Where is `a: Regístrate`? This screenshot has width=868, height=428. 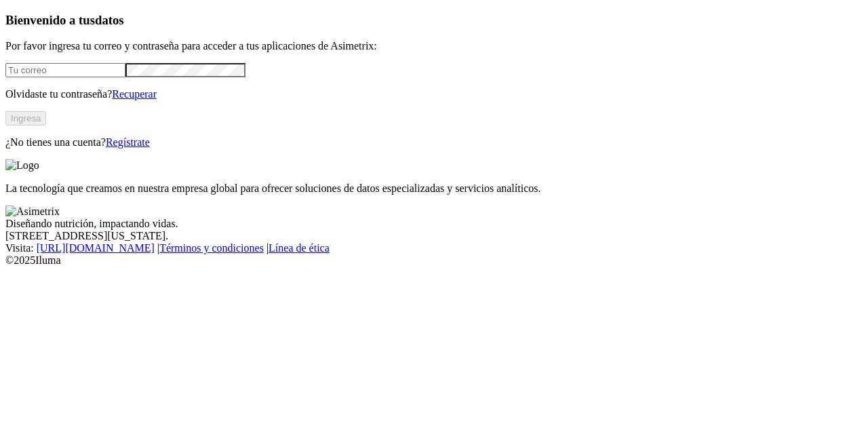 a: Regístrate is located at coordinates (128, 142).